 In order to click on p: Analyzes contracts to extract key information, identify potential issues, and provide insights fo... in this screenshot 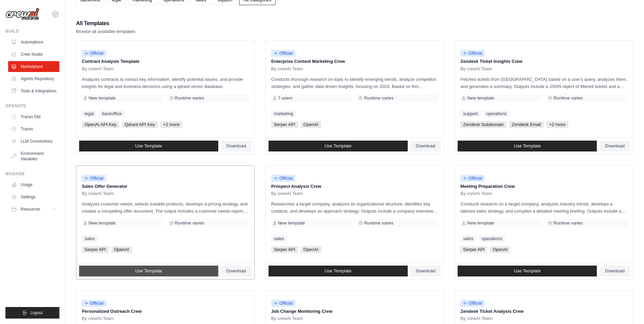, I will do `click(165, 83)`.